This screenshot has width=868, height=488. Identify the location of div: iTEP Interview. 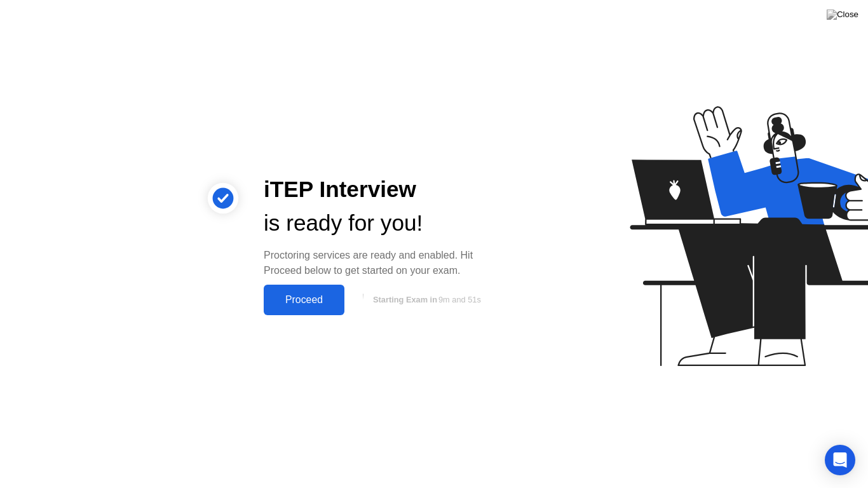
(382, 189).